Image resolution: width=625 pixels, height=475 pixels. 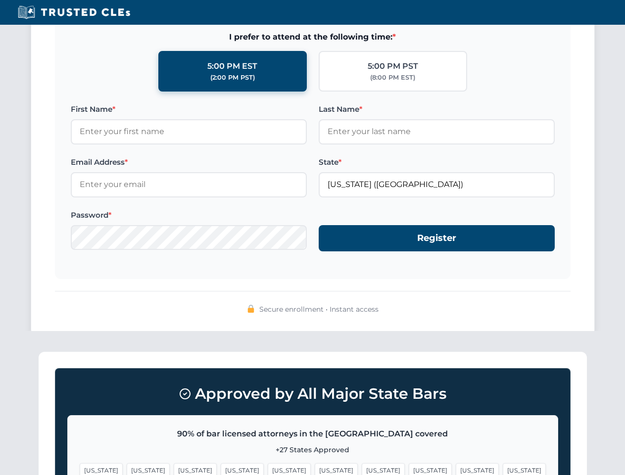 I want to click on div: 5:00 PM EST, so click(x=232, y=66).